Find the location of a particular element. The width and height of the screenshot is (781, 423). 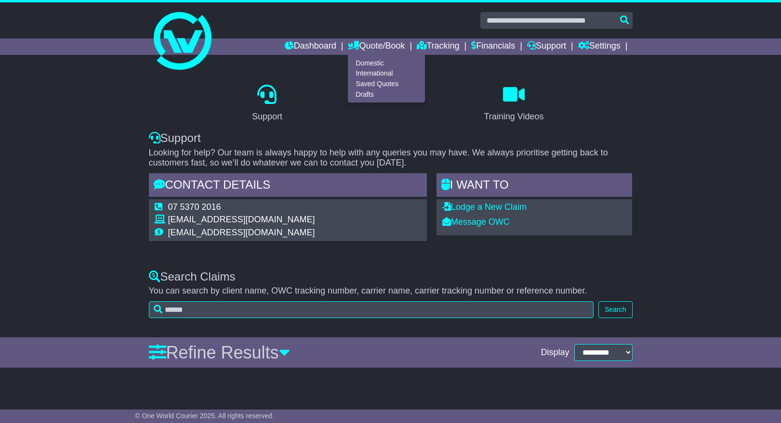

a: Saved Quotes is located at coordinates (386, 84).